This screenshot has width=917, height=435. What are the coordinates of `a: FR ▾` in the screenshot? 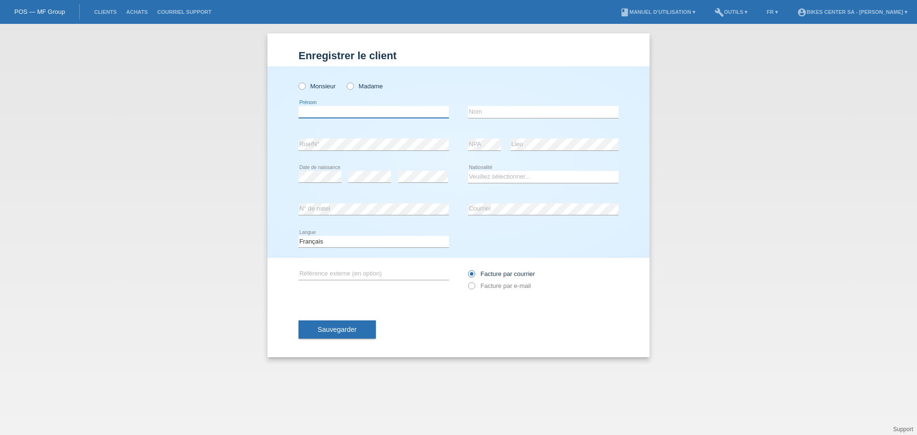 It's located at (772, 12).